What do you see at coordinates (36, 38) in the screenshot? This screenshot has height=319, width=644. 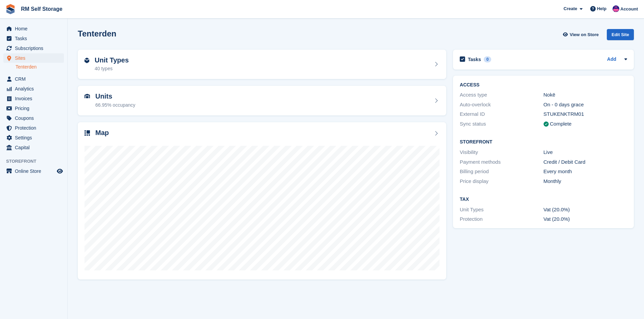 I see `span: Tasks` at bounding box center [36, 38].